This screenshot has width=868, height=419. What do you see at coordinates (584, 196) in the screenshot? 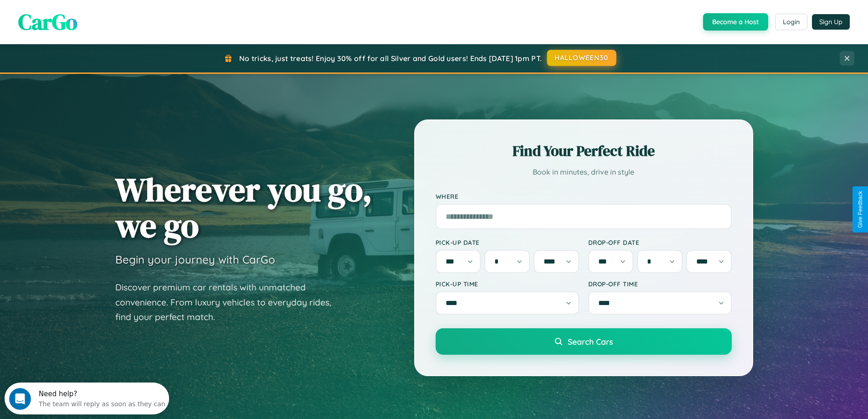
I see `label: Where` at bounding box center [584, 196].